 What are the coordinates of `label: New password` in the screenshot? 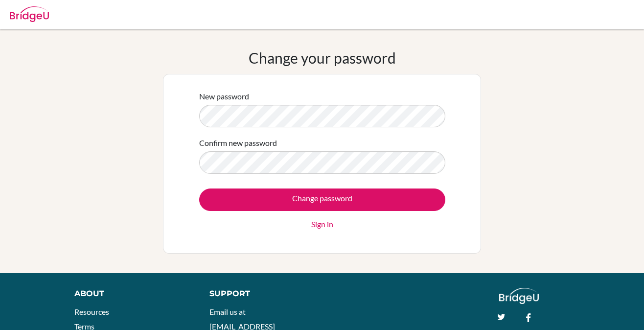 It's located at (224, 97).